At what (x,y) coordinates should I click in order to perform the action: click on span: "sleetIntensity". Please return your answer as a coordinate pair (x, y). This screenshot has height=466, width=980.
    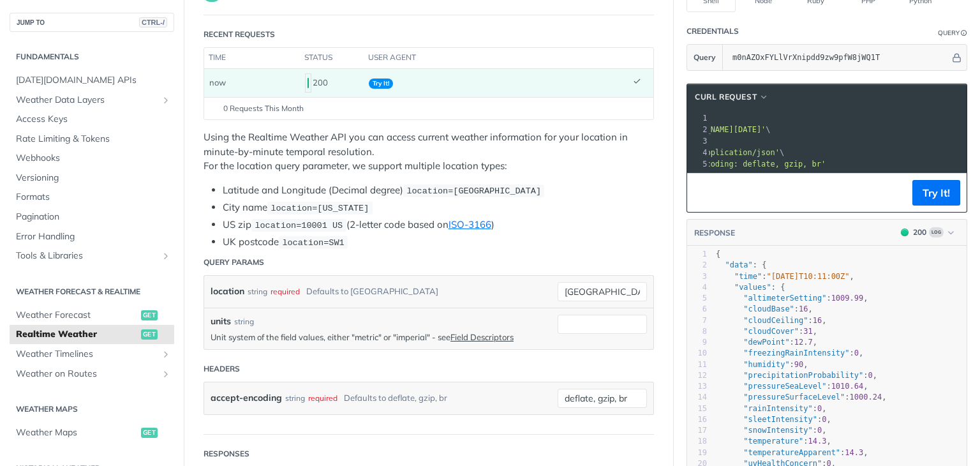
    Looking at the image, I should click on (780, 419).